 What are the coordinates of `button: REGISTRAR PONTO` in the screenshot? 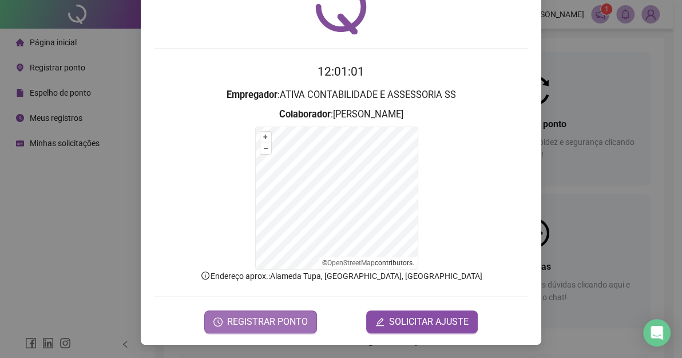 It's located at (260, 322).